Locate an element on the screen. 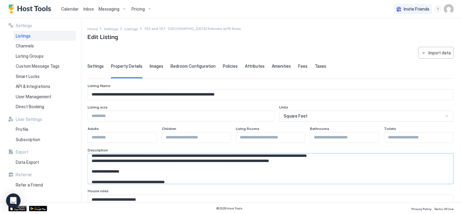 This screenshot has height=214, width=462. span: Property Details is located at coordinates (127, 66).